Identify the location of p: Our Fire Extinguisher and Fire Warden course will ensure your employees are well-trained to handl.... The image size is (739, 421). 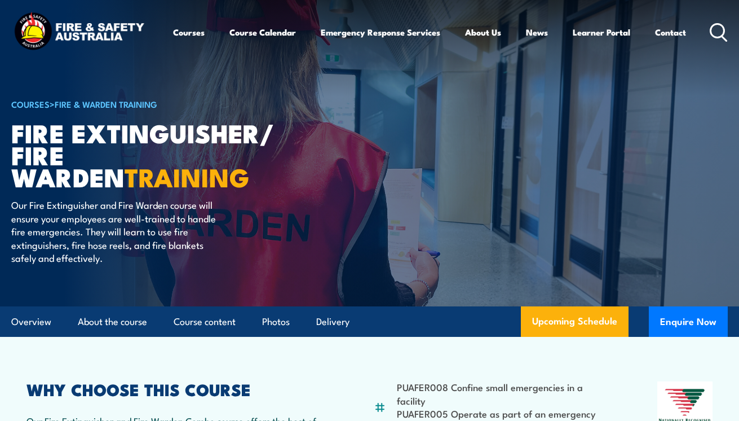
(114, 231).